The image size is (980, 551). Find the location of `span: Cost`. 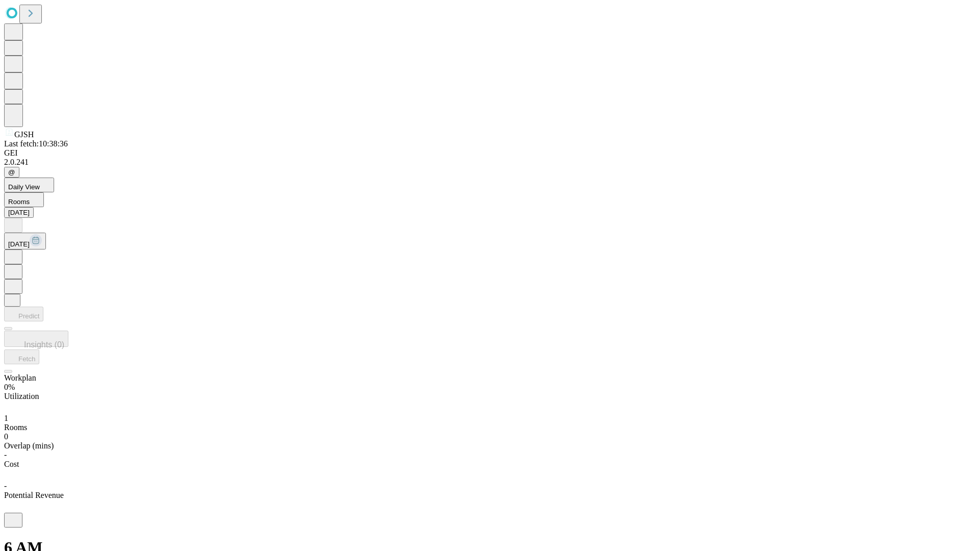

span: Cost is located at coordinates (11, 464).